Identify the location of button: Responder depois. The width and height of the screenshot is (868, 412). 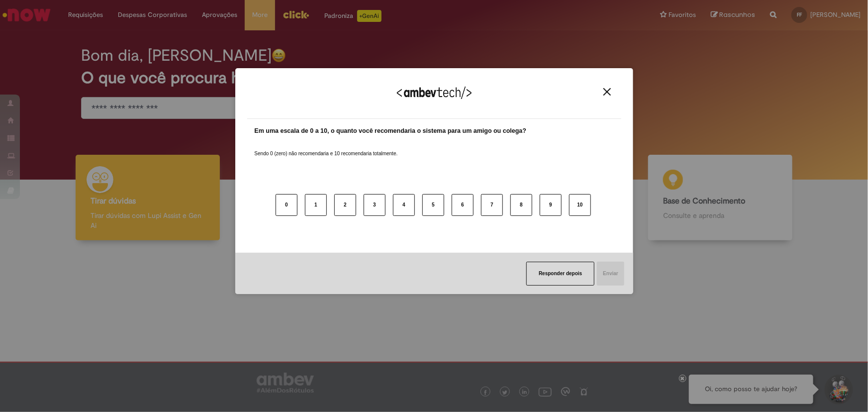
(560, 274).